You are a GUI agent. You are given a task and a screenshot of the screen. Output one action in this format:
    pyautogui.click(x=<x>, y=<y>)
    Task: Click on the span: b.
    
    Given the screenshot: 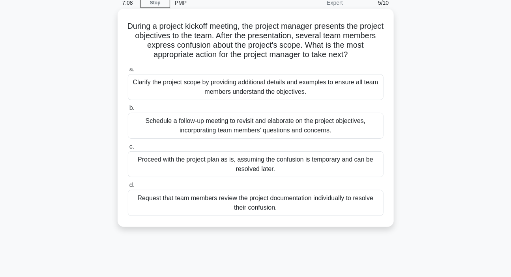 What is the action you would take?
    pyautogui.click(x=132, y=108)
    